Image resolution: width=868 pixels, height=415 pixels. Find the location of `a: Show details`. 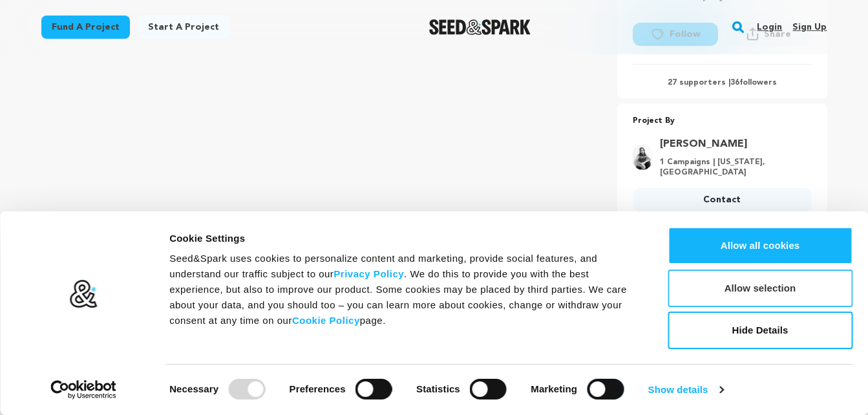

a: Show details is located at coordinates (686, 390).